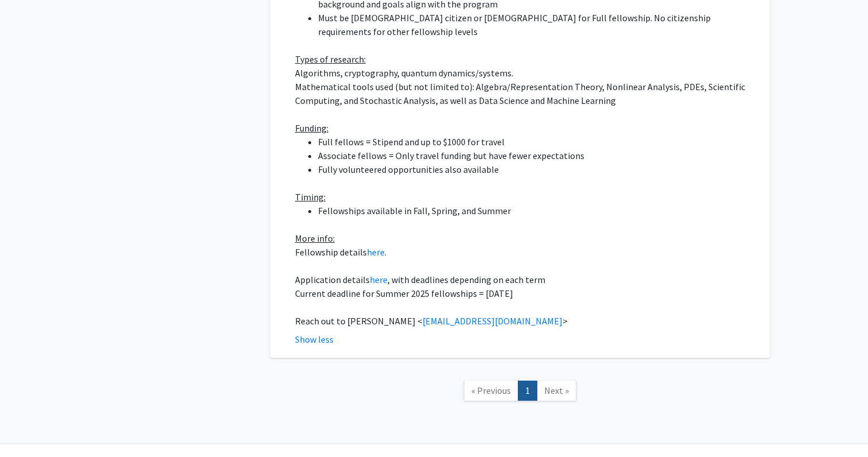  What do you see at coordinates (536, 169) in the screenshot?
I see `li: Fully volunteered opportunities also available` at bounding box center [536, 169].